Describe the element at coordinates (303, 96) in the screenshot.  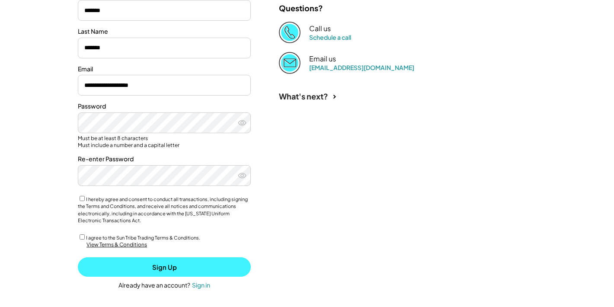
I see `div: What's next?` at that location.